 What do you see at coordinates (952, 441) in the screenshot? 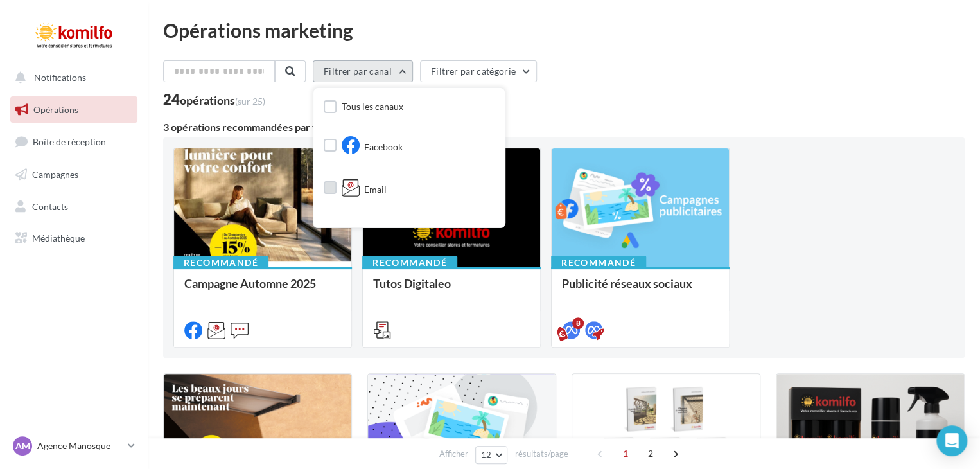
I see `div: Open Intercom Messenger` at bounding box center [952, 441].